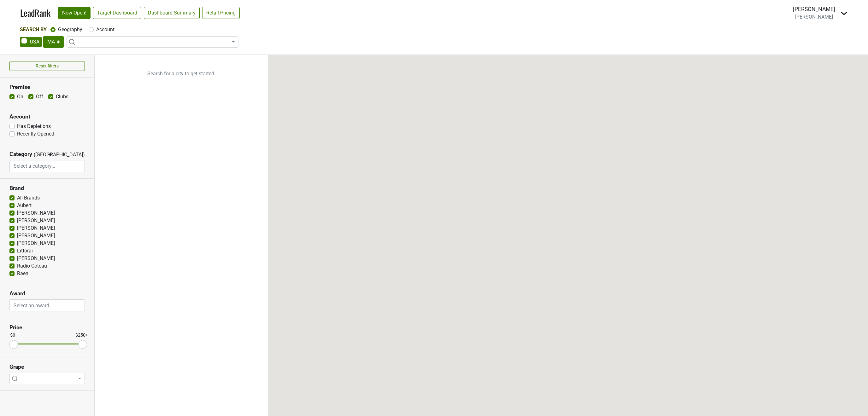 The width and height of the screenshot is (868, 416). I want to click on h3: Brand, so click(47, 188).